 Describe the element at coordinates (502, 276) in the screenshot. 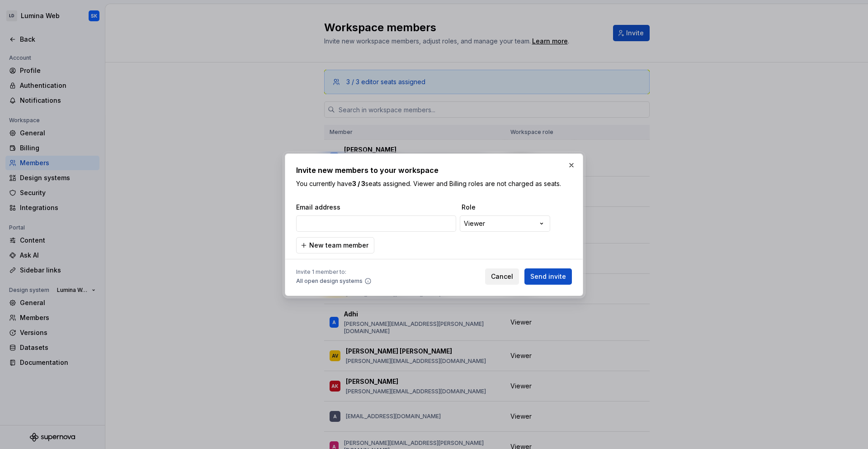

I see `button: Cancel` at that location.